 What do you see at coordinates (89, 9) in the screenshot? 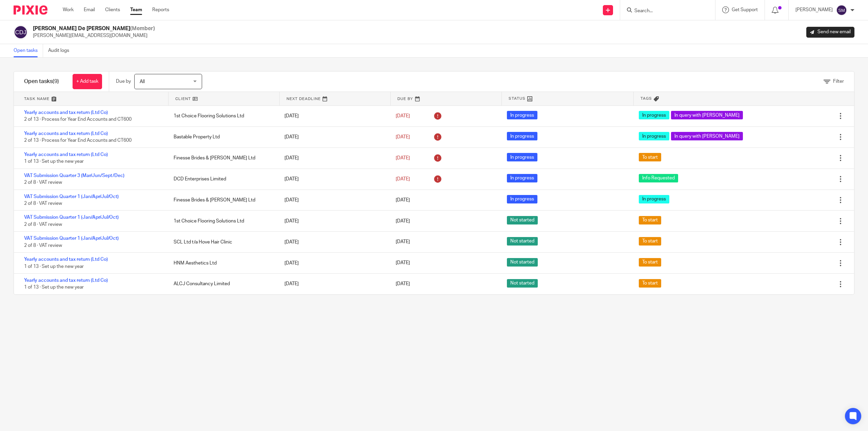
I see `a: Email` at bounding box center [89, 9].